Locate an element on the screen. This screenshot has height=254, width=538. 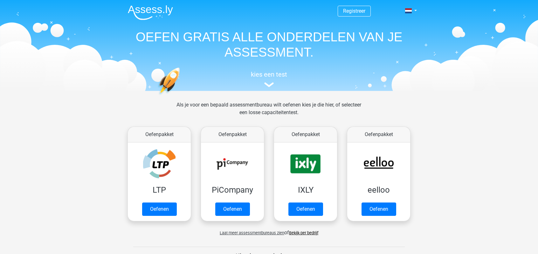
div: of is located at coordinates (269, 230).